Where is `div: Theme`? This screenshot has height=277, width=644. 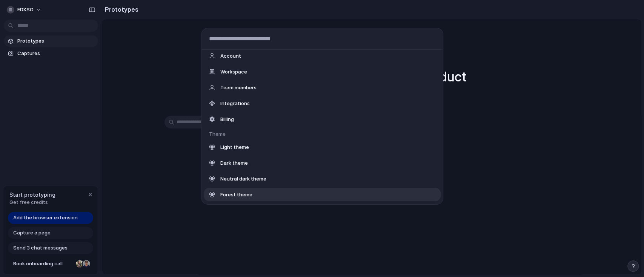 div: Theme is located at coordinates (326, 134).